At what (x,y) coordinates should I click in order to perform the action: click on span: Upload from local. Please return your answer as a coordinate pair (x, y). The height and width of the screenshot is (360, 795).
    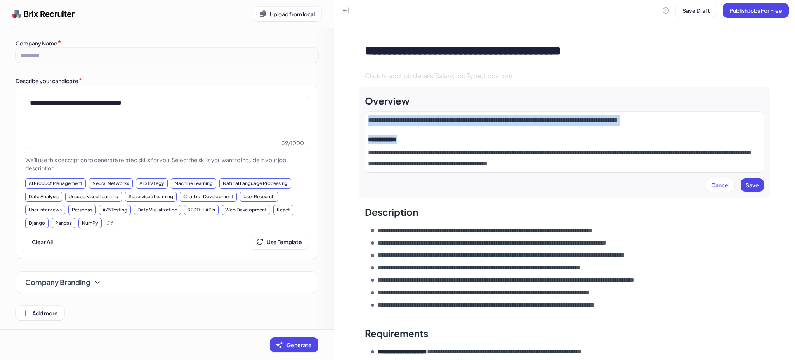
    Looking at the image, I should click on (292, 14).